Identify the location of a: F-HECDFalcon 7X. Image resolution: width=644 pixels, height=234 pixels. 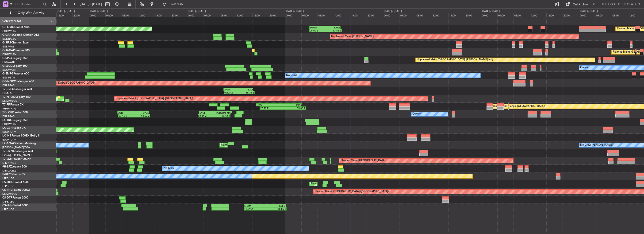
(14, 175).